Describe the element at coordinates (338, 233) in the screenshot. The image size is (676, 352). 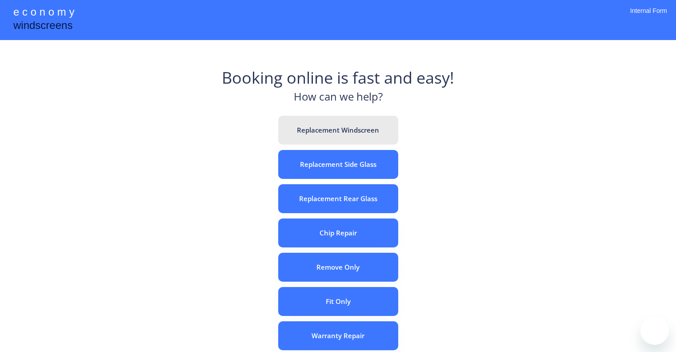
I see `button: Chip Repair` at that location.